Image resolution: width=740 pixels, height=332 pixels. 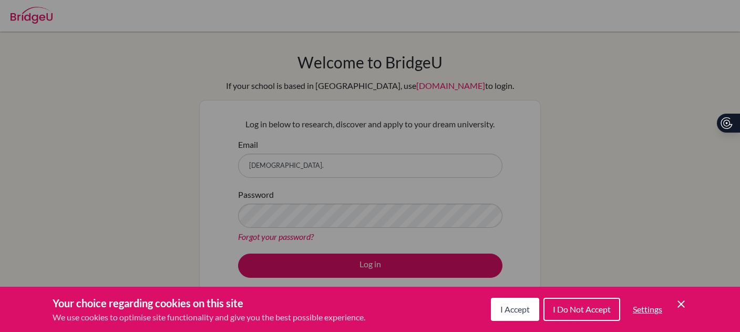 I want to click on button: I Do Not Accept, so click(x=582, y=309).